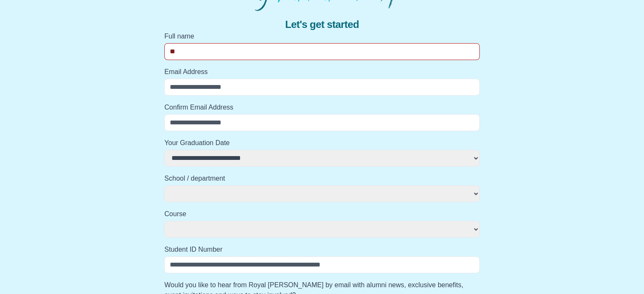  Describe the element at coordinates (322, 72) in the screenshot. I see `label: Email Address` at that location.